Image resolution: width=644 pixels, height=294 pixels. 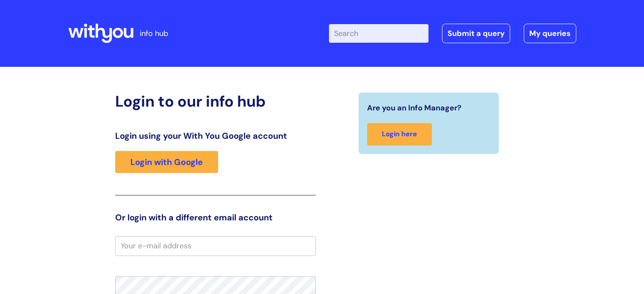 I want to click on a: My queries, so click(x=550, y=33).